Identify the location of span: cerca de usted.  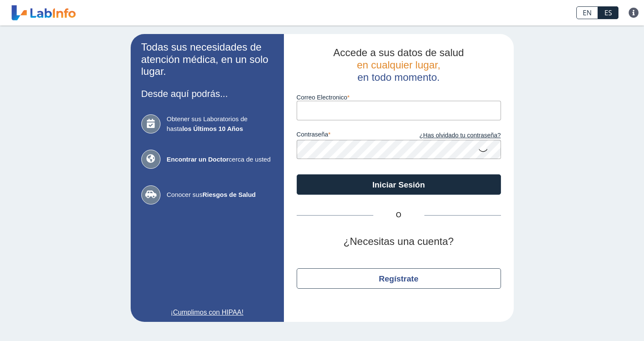
(220, 160).